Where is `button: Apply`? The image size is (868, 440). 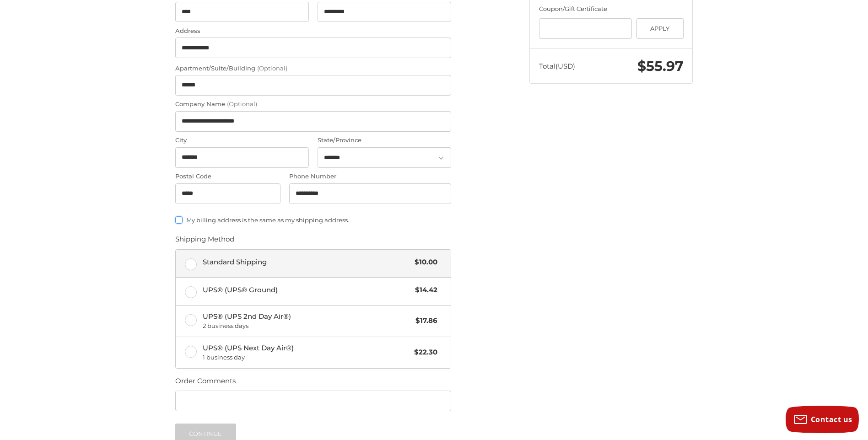 button: Apply is located at coordinates (660, 28).